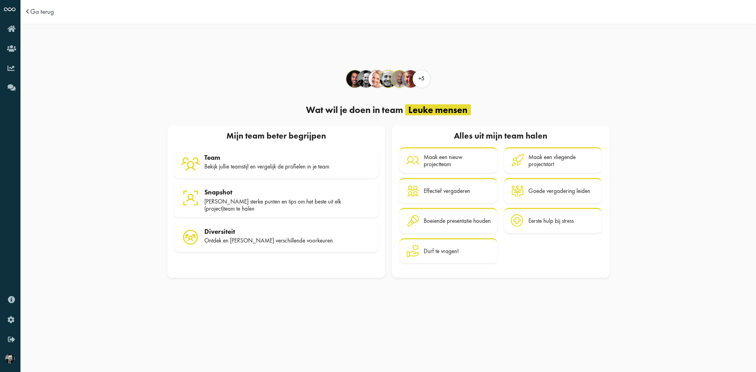  What do you see at coordinates (276, 163) in the screenshot?
I see `a: Team Bekijk jullie teamstijl en vergelijk de profielen in je team` at bounding box center [276, 163].